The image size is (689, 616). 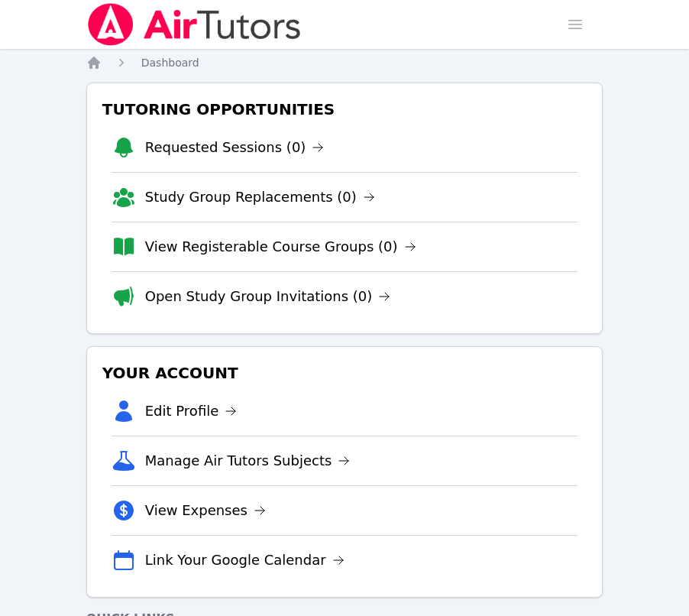 I want to click on a: Link Your Google Calendar, so click(x=245, y=560).